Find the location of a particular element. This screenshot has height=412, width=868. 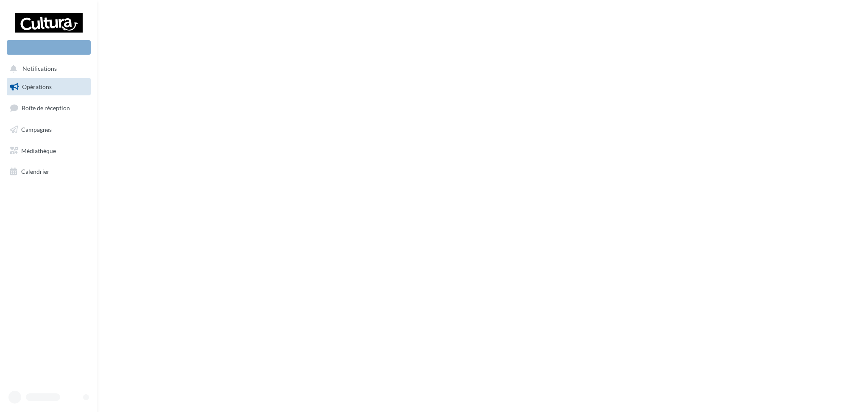

div: Nouvelle campagne is located at coordinates (49, 48).